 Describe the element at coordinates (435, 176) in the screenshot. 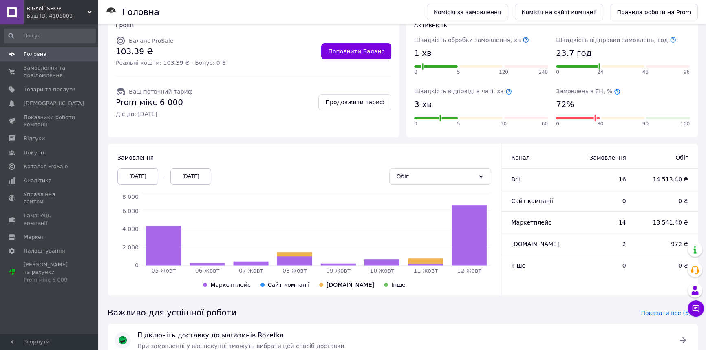

I see `div: Обіг` at that location.